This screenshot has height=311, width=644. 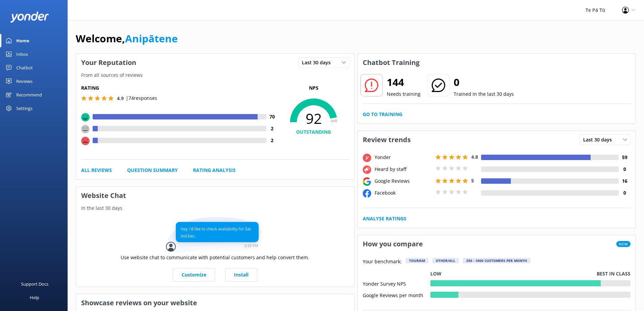 I want to click on h4: 16, so click(x=625, y=181).